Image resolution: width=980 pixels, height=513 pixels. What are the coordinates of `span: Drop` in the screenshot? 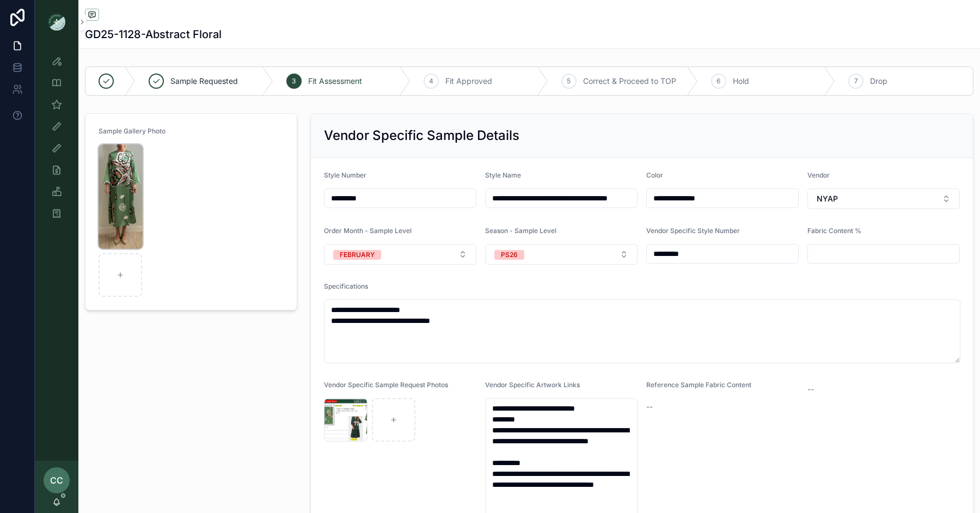 It's located at (879, 81).